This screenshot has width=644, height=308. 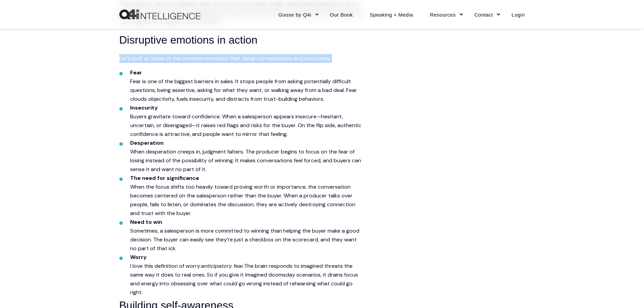 I want to click on span: Need to win, so click(x=146, y=222).